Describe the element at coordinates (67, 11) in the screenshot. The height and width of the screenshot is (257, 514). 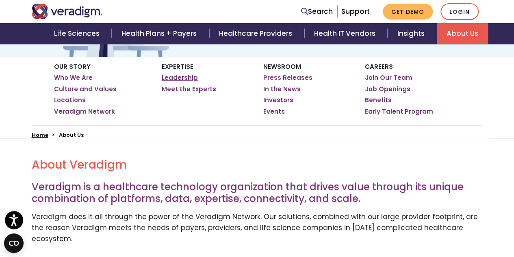
I see `img: Veradigm logo` at that location.